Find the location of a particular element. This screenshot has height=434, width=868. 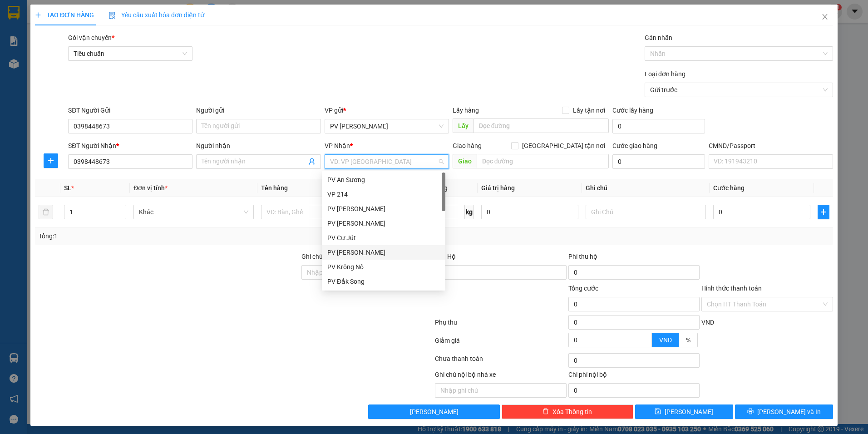

span: printer is located at coordinates (751, 412).